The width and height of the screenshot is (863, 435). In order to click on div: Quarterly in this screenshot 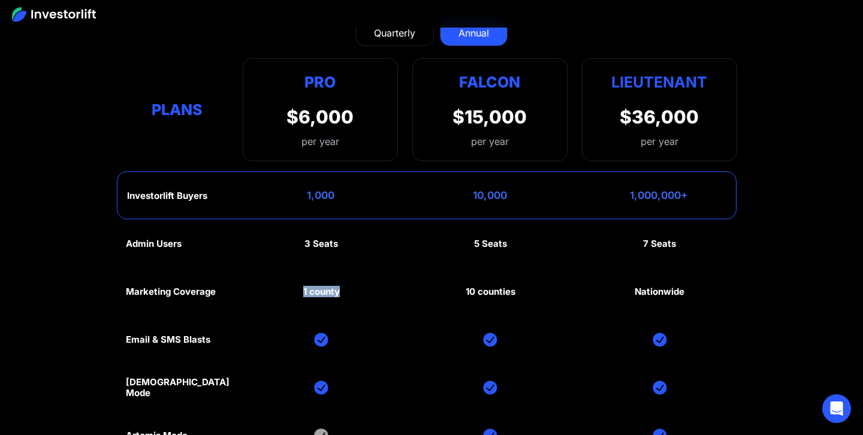, I will do `click(395, 33)`.